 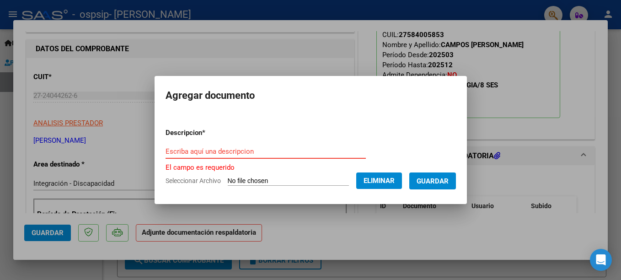 What do you see at coordinates (601, 260) in the screenshot?
I see `div: Open Intercom Messenger` at bounding box center [601, 260].